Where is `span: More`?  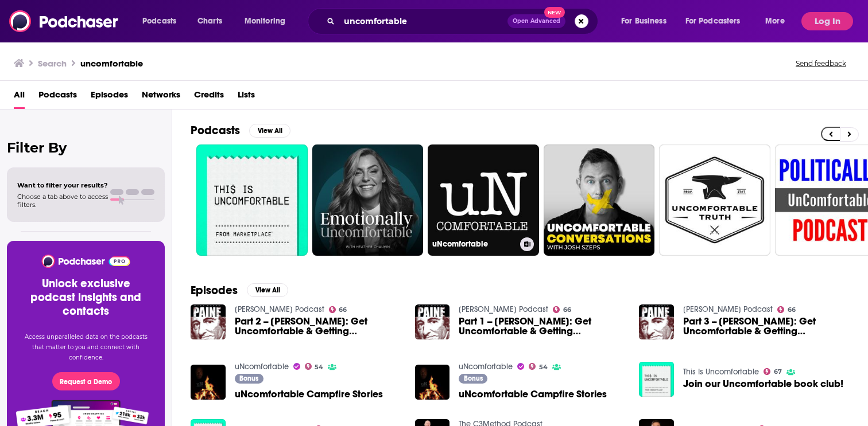
span: More is located at coordinates (775, 21).